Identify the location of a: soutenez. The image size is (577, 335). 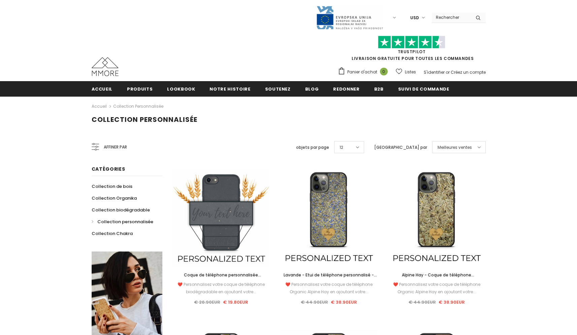
(278, 89).